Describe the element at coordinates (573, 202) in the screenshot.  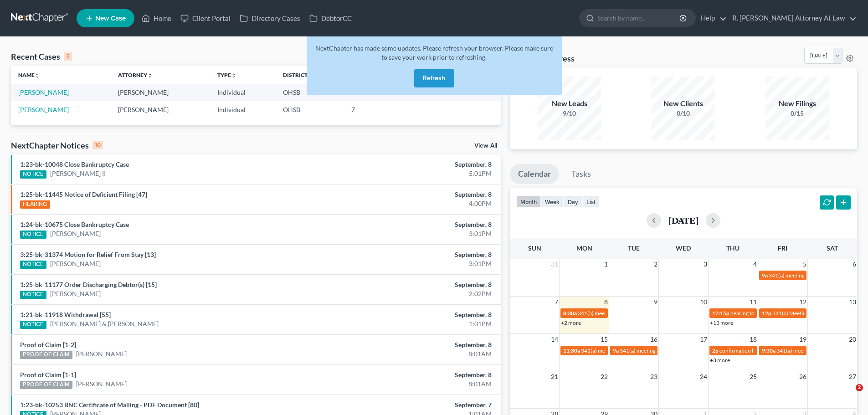
I see `button: day` at that location.